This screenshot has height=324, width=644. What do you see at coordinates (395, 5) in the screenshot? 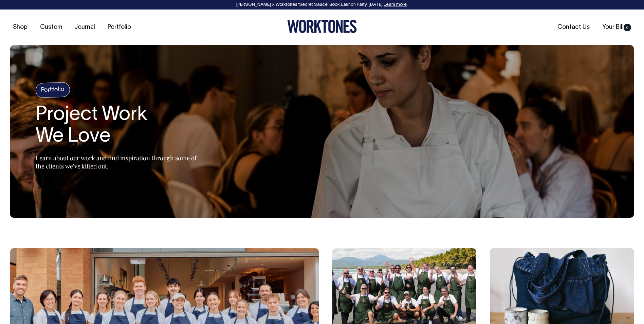
I see `a: Learn more` at bounding box center [395, 5].